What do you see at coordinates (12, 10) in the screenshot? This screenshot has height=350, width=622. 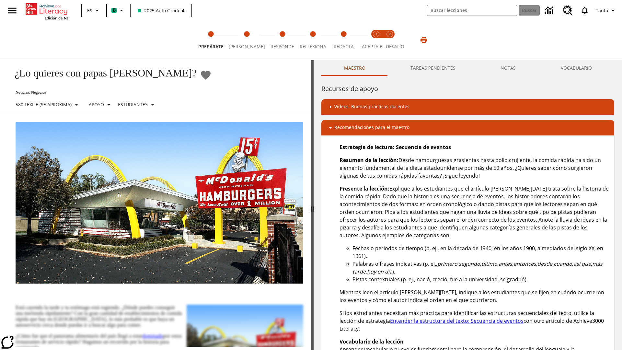 I see `button: Abrir el menú lateral` at bounding box center [12, 10].